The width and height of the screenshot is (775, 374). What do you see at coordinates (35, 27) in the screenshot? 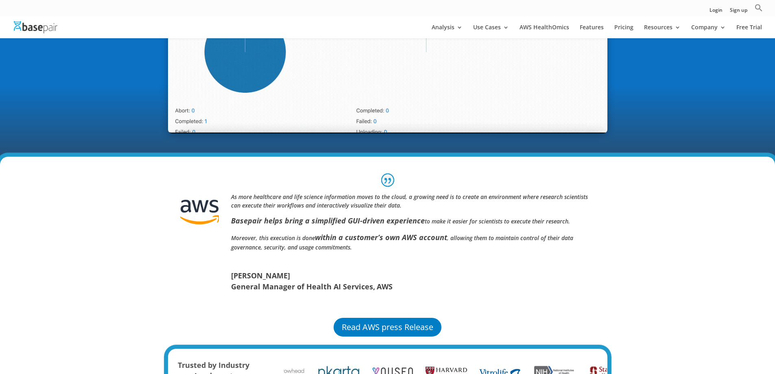
I see `img: Basepair` at bounding box center [35, 27].